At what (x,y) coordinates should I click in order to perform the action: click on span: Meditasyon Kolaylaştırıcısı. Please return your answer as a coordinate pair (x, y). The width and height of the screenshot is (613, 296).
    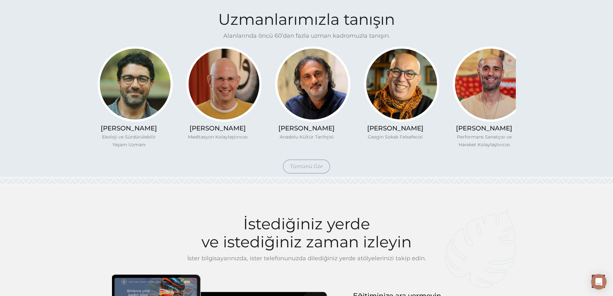
    Looking at the image, I should click on (218, 137).